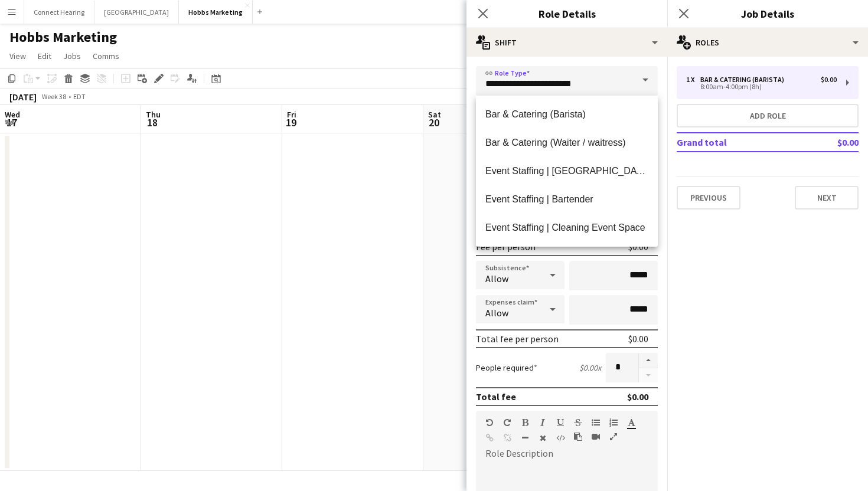 The width and height of the screenshot is (868, 491). What do you see at coordinates (18, 56) in the screenshot?
I see `span: View` at bounding box center [18, 56].